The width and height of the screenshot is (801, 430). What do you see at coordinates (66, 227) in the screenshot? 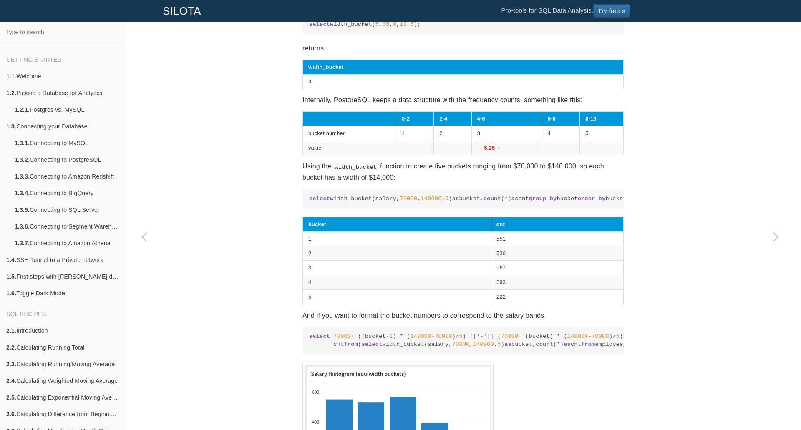
I see `a: 1.3.6.Connecting to Segment Warehouse` at bounding box center [66, 227].